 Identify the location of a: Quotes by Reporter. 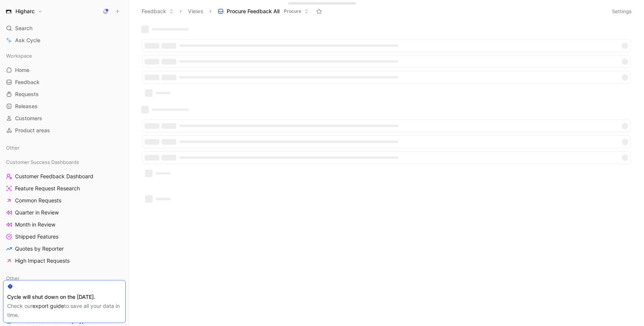
(64, 249).